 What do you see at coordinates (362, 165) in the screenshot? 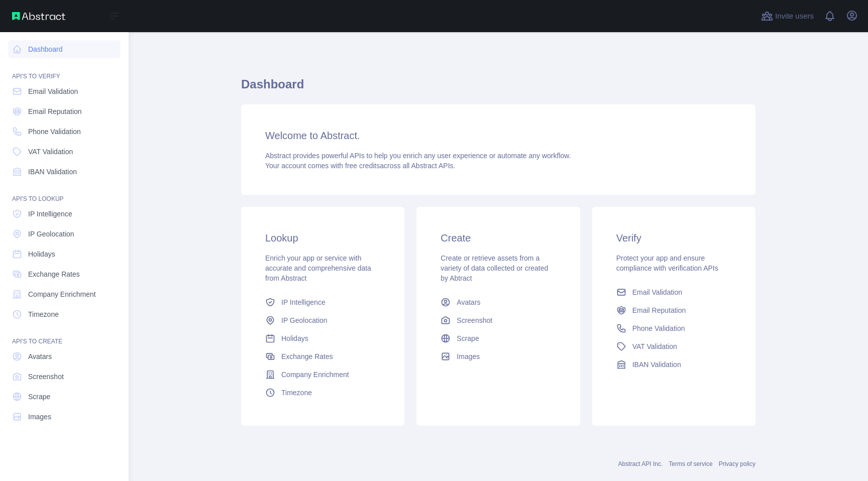
I see `span: free credits` at bounding box center [362, 165].